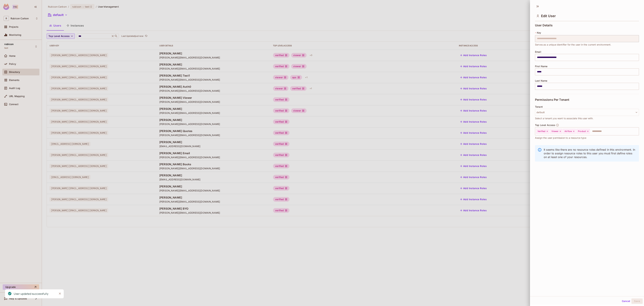  What do you see at coordinates (568, 131) in the screenshot?
I see `span: Airflow` at bounding box center [568, 131].